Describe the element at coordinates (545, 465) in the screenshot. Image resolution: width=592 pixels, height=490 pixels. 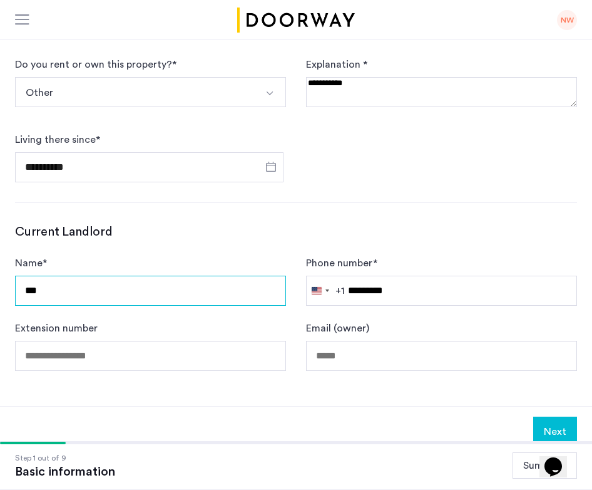
I see `button: Summary` at that location.